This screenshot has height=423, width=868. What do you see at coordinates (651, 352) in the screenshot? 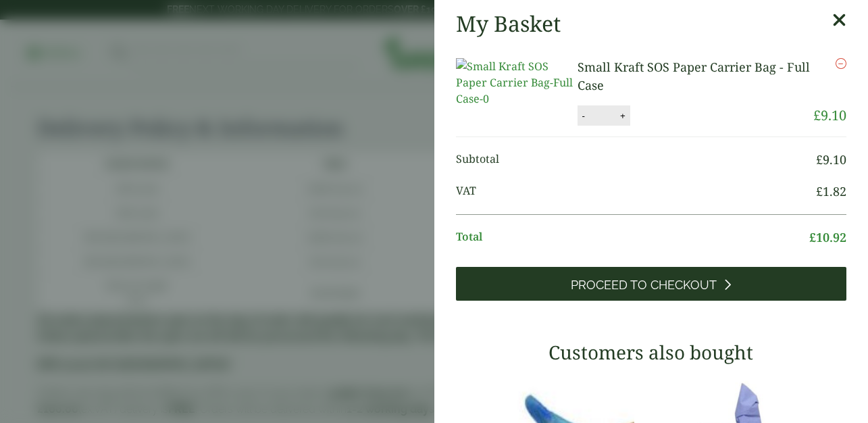
I see `h3: Customers also bought` at bounding box center [651, 352].